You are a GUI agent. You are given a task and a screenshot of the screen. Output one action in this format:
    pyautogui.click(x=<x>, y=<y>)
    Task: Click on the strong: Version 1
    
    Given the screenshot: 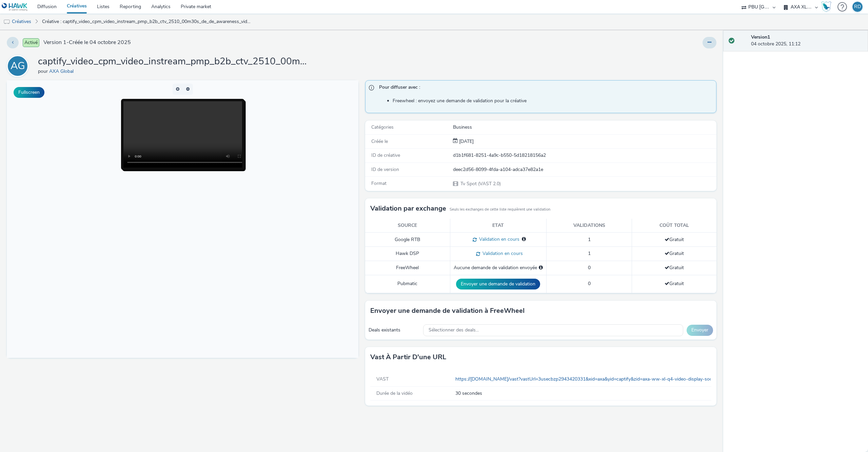 What is the action you would take?
    pyautogui.click(x=761, y=37)
    